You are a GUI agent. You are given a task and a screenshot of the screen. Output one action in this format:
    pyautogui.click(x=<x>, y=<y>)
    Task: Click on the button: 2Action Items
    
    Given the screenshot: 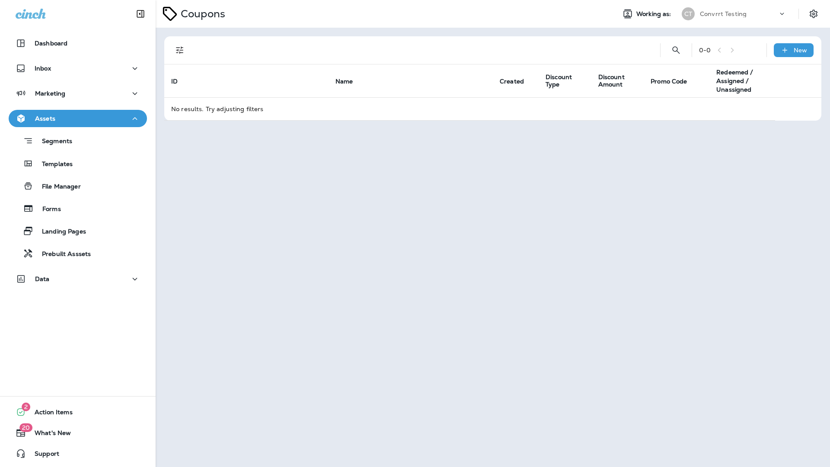 What is the action you would take?
    pyautogui.click(x=78, y=412)
    